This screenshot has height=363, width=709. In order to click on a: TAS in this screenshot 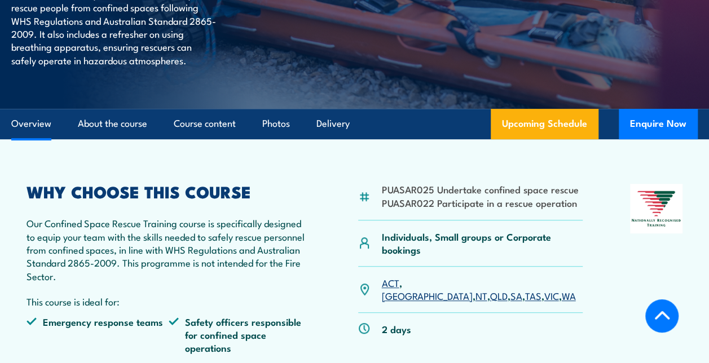, I will do `click(532, 295)`.